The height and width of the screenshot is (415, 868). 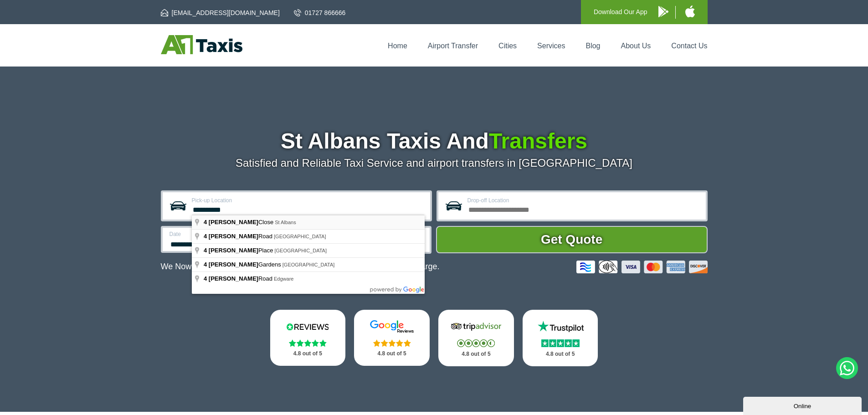 What do you see at coordinates (584, 200) in the screenshot?
I see `label: Drop-off Location` at bounding box center [584, 200].